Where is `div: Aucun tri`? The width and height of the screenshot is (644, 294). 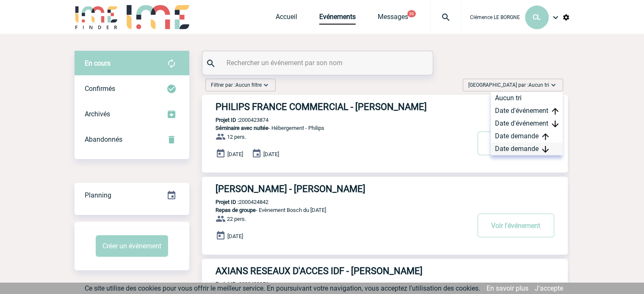 div: Aucun tri is located at coordinates (527, 98).